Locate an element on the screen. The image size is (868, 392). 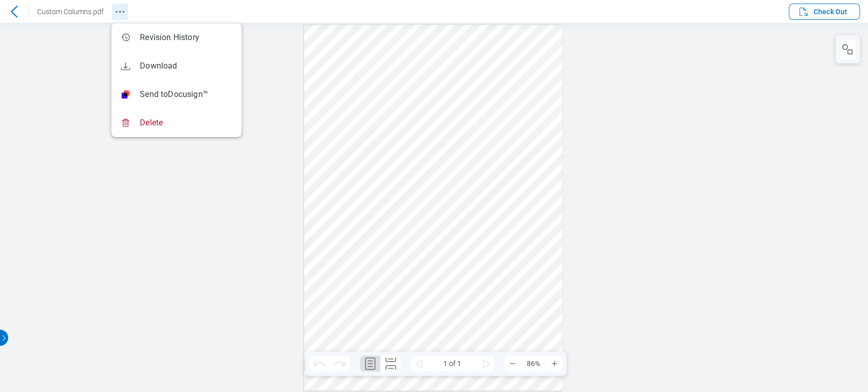
span: Check Out is located at coordinates (831, 12).